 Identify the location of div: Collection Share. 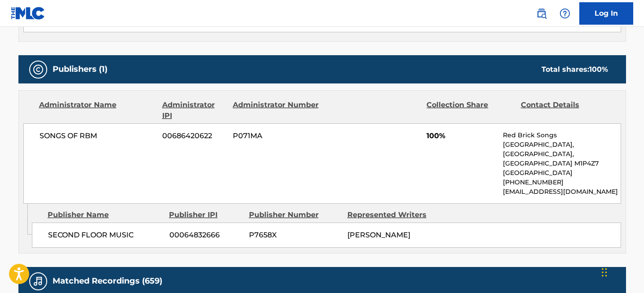
(470, 111).